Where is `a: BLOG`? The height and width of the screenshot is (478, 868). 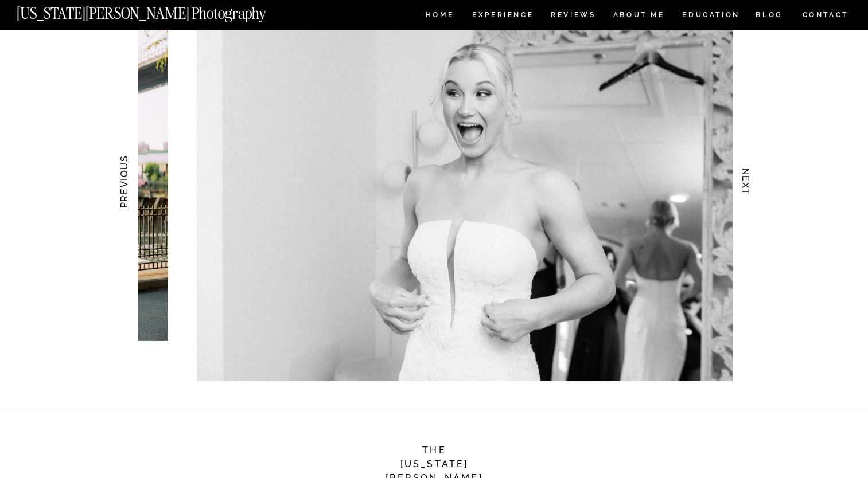
a: BLOG is located at coordinates (769, 16).